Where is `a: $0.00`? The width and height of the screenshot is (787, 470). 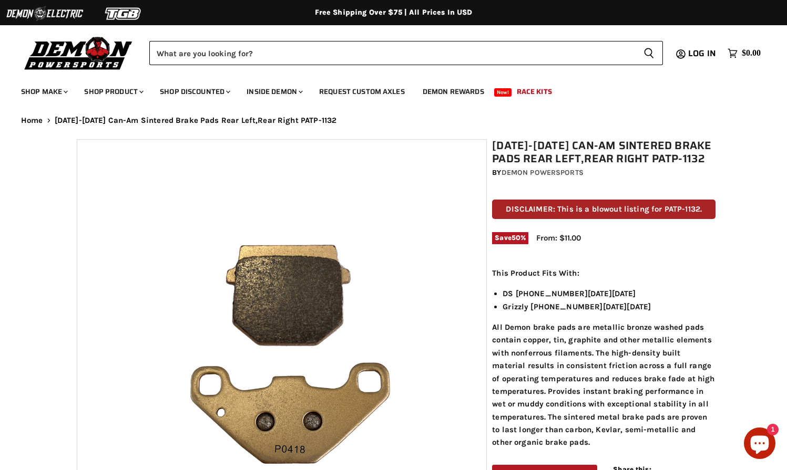 a: $0.00 is located at coordinates (744, 53).